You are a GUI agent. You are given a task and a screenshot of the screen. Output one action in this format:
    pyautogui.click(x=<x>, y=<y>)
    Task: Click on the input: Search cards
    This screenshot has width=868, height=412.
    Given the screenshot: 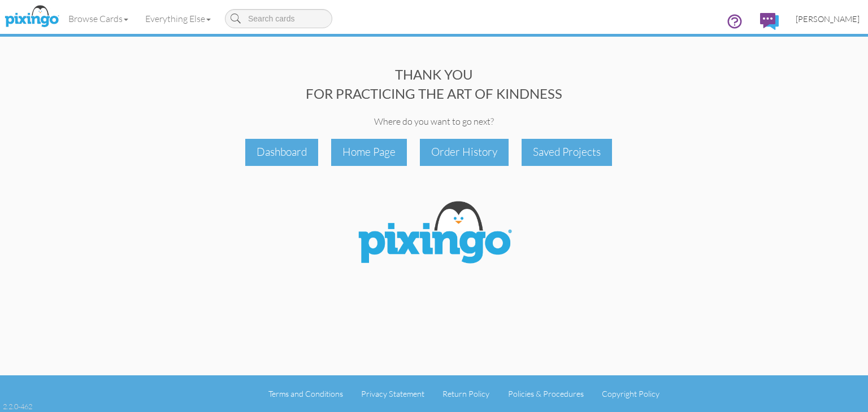 What is the action you would take?
    pyautogui.click(x=279, y=19)
    